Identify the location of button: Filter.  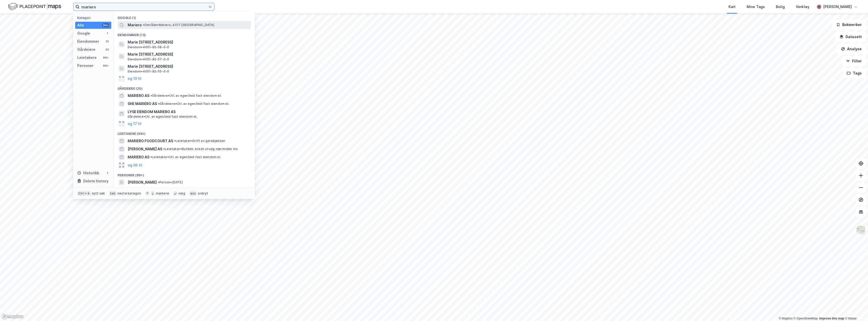
(854, 61).